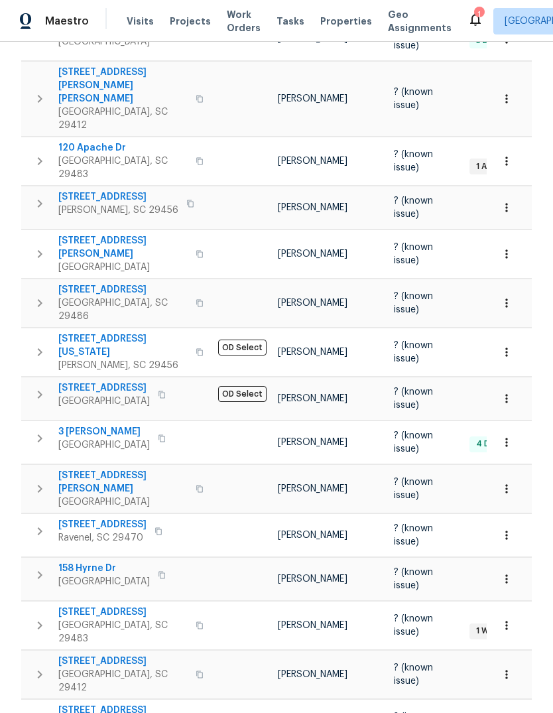  What do you see at coordinates (190, 21) in the screenshot?
I see `span: Projects` at bounding box center [190, 21].